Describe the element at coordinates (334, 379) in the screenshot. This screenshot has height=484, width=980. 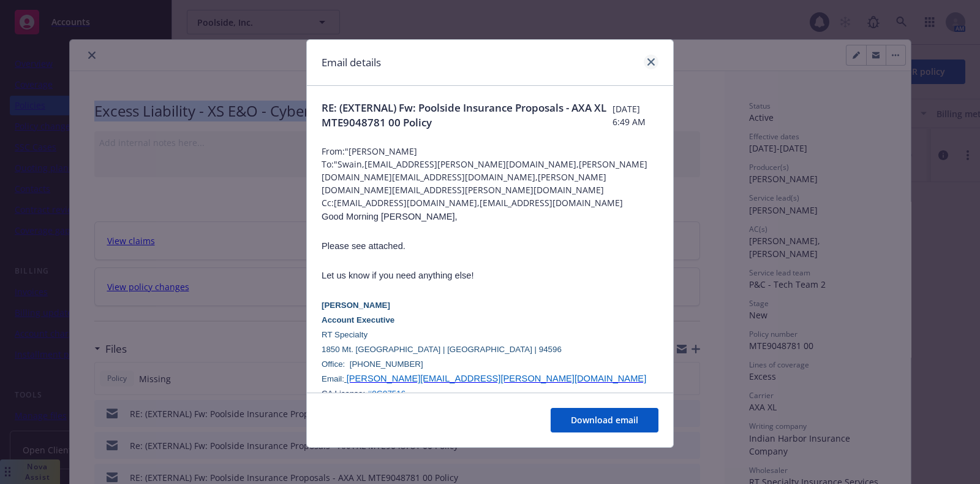
I see `span: Email:` at that location.